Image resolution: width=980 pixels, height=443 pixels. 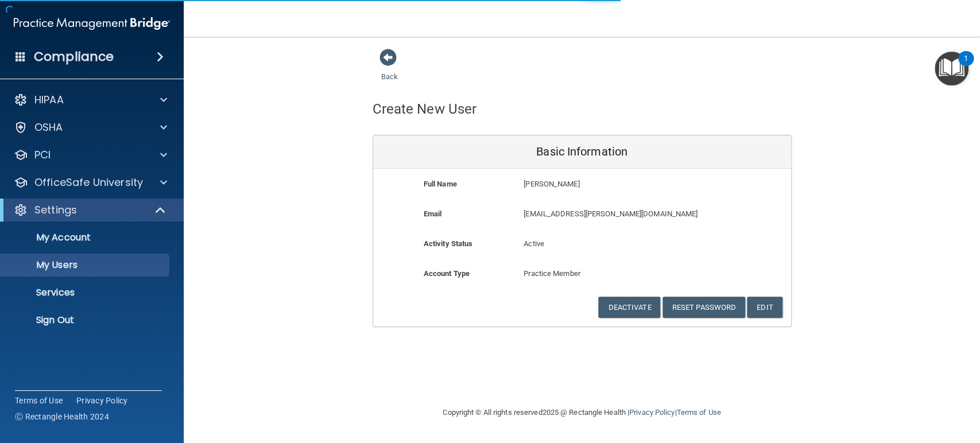 What do you see at coordinates (56, 210) in the screenshot?
I see `p: Settings` at bounding box center [56, 210].